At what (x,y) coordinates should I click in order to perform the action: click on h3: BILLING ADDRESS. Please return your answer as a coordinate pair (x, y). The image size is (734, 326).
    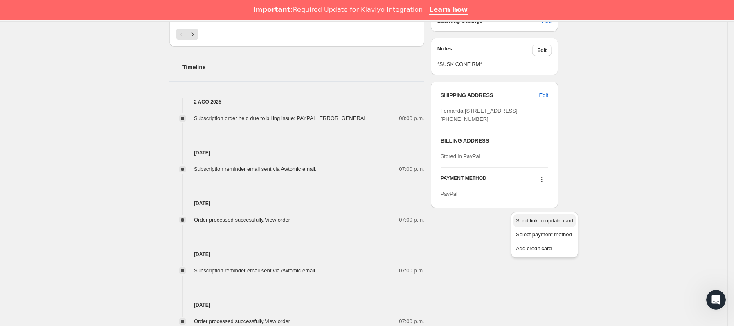
    Looking at the image, I should click on (494, 141).